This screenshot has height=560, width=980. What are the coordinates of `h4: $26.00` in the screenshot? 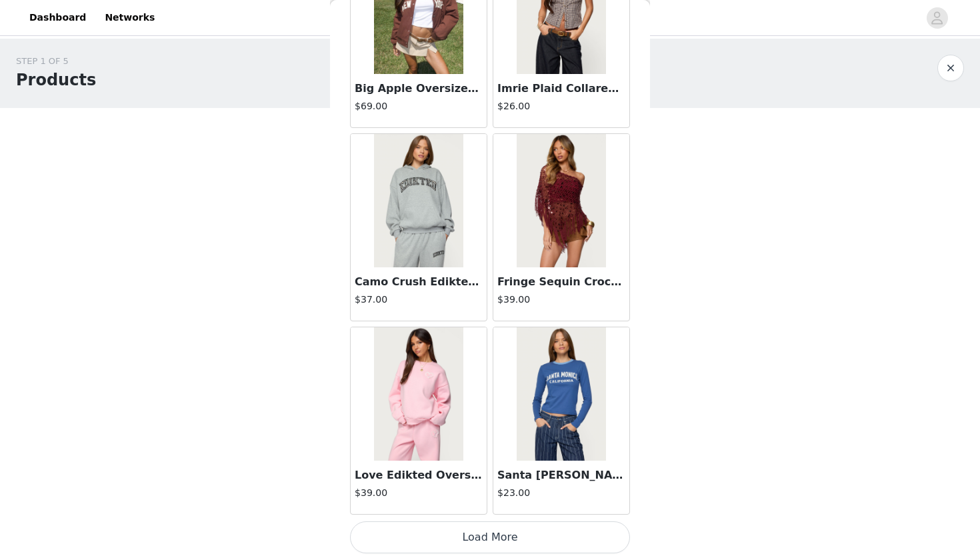 It's located at (561, 106).